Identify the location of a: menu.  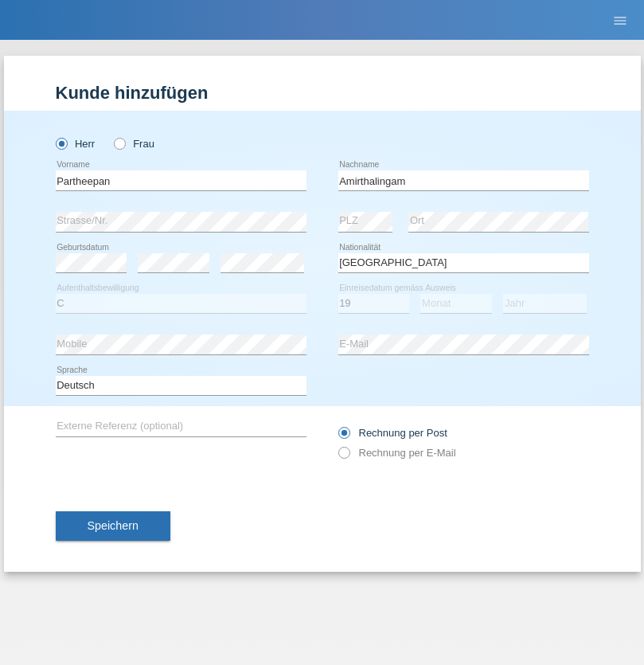
(620, 20).